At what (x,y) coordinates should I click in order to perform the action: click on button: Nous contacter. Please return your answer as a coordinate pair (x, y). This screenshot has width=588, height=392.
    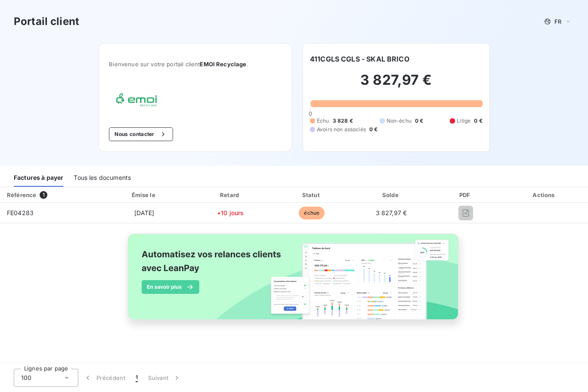
    Looking at the image, I should click on (141, 134).